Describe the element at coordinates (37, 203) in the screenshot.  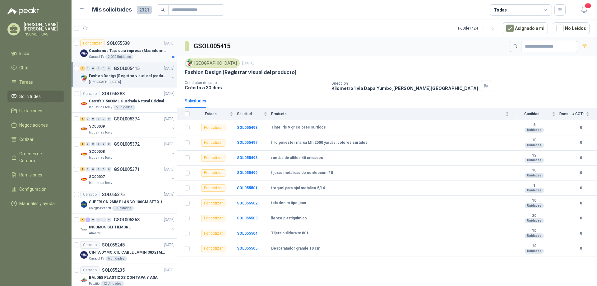
I see `span: Manuales y ayuda` at that location.